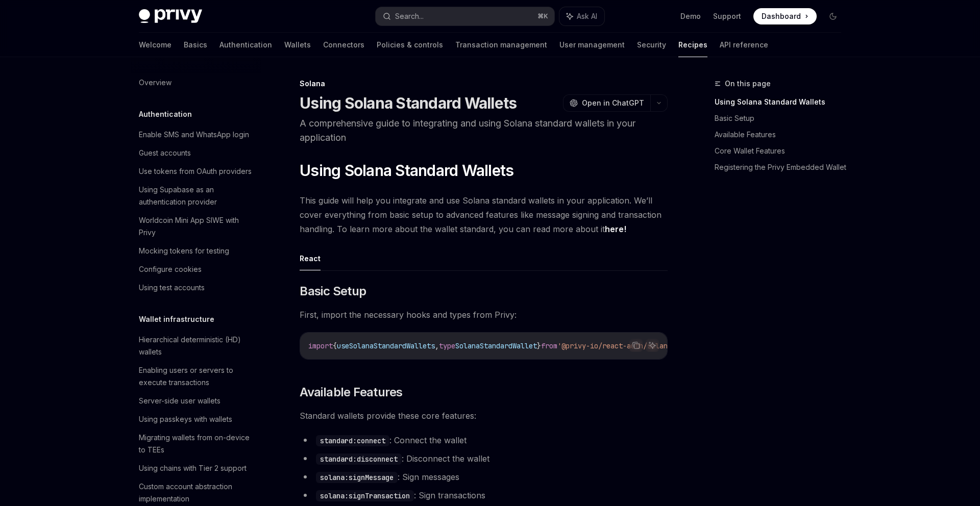 The height and width of the screenshot is (506, 980). Describe the element at coordinates (616, 229) in the screenshot. I see `a: here!` at that location.